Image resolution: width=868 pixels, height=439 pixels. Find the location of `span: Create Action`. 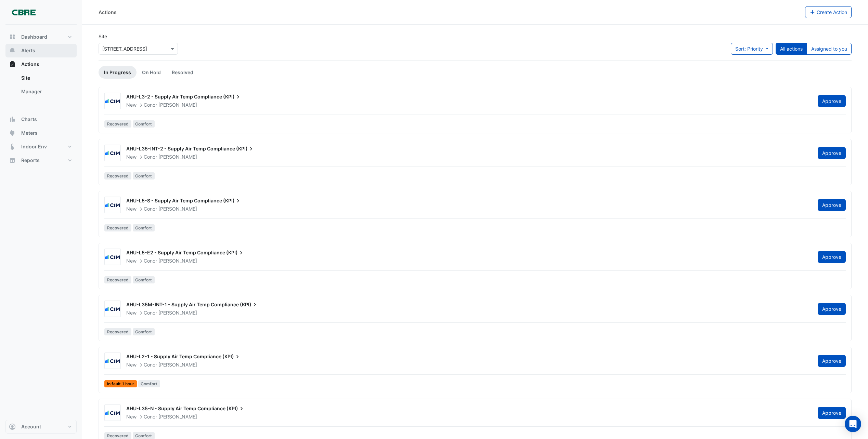

span: Create Action is located at coordinates (831, 12).